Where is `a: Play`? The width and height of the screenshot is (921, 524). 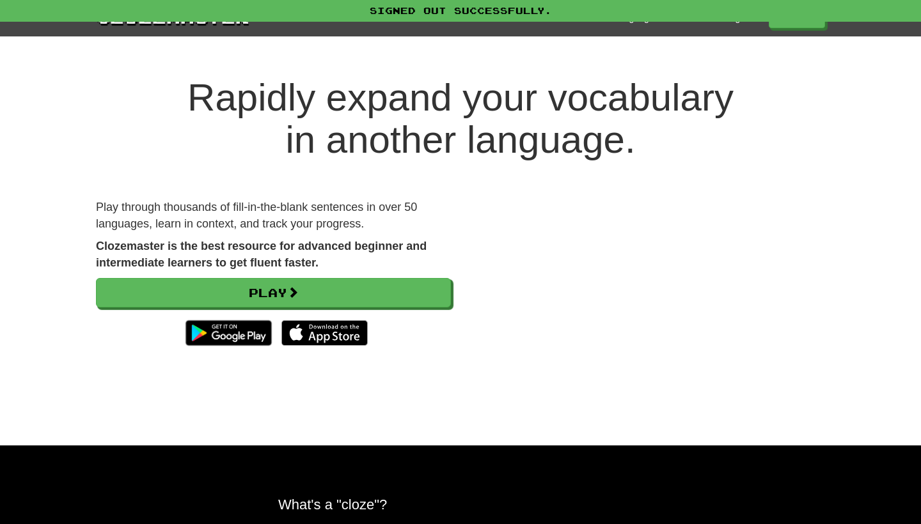
a: Play is located at coordinates (273, 293).